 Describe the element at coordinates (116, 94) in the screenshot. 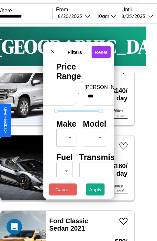

I see `h3: $ 140 / day` at that location.